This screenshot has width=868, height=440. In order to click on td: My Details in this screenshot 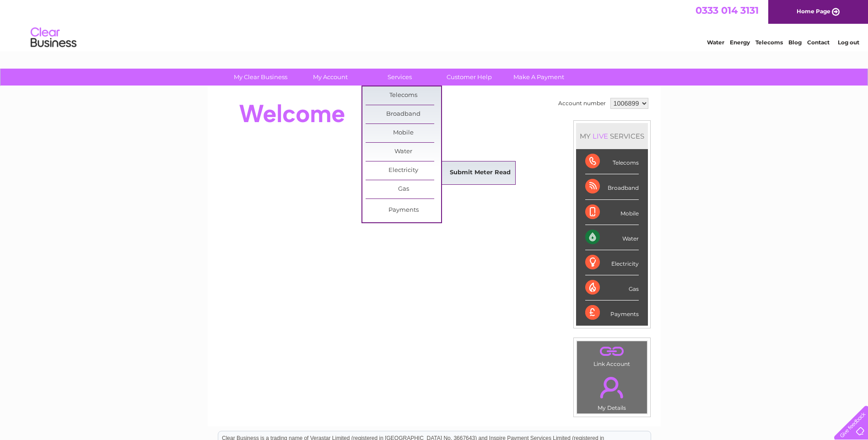, I will do `click(612, 392)`.